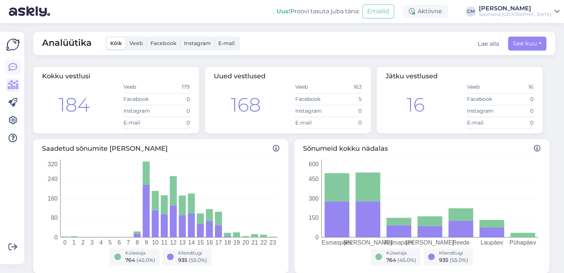  I want to click on tspan: 3, so click(92, 242).